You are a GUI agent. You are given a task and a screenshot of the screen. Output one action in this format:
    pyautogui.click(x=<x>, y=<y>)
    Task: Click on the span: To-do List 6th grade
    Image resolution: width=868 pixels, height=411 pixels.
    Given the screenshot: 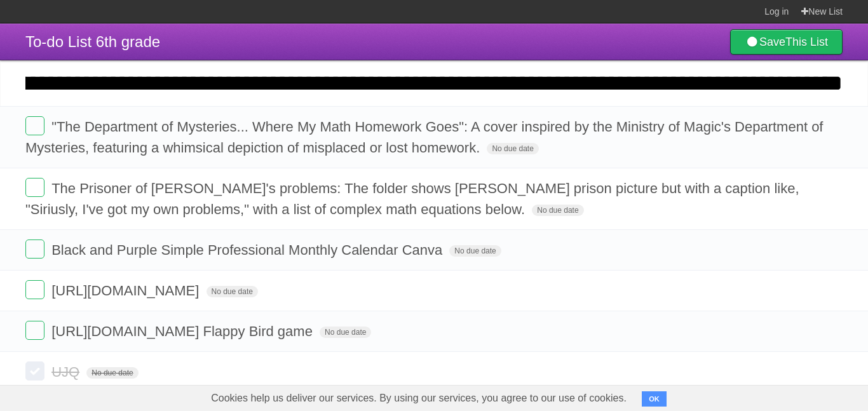 What is the action you would take?
    pyautogui.click(x=93, y=41)
    